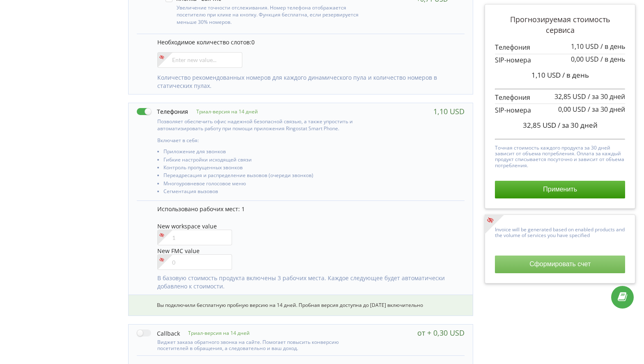 The image size is (644, 364). I want to click on li: Многоуровневое голосовое меню, so click(265, 184).